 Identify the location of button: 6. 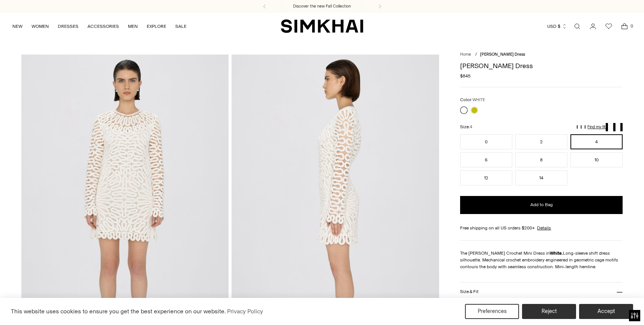
(486, 159).